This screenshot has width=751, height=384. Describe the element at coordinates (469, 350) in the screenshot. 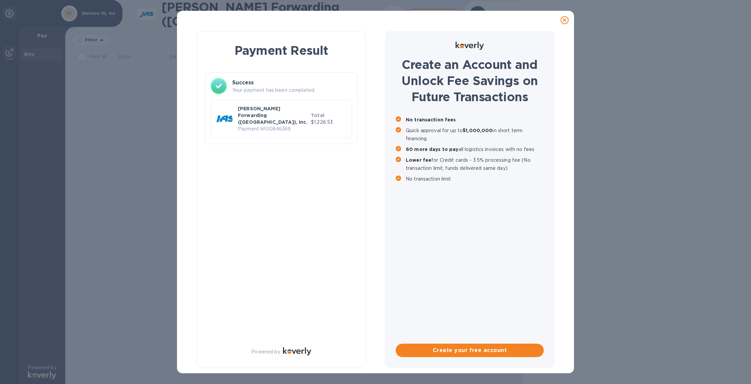

I see `button: Create your free account` at that location.